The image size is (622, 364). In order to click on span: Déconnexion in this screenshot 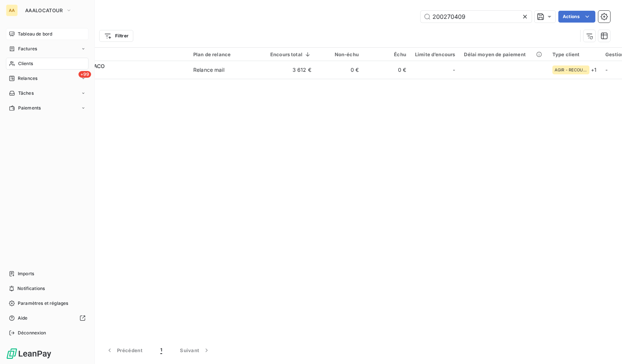, I will do `click(32, 333)`.